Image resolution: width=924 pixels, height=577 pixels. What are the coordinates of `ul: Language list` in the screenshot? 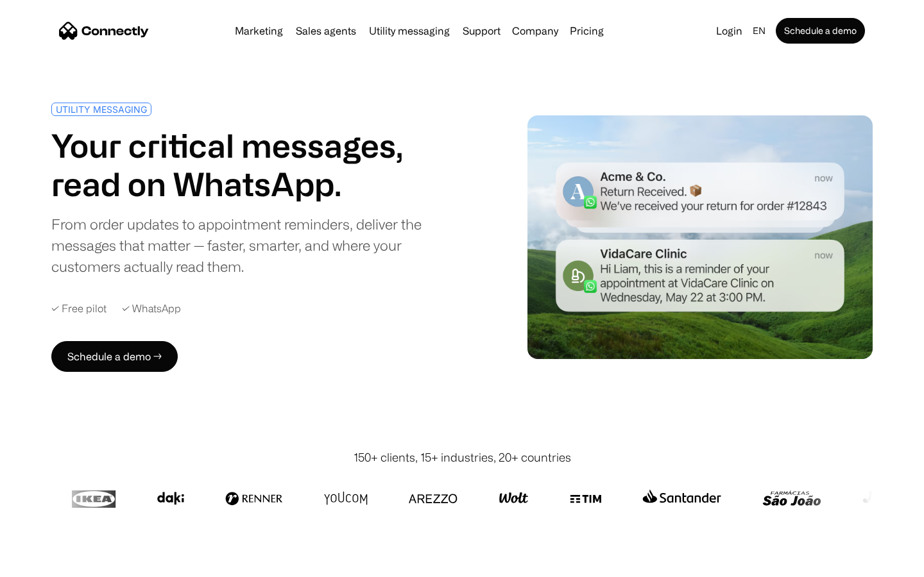 It's located at (51, 564).